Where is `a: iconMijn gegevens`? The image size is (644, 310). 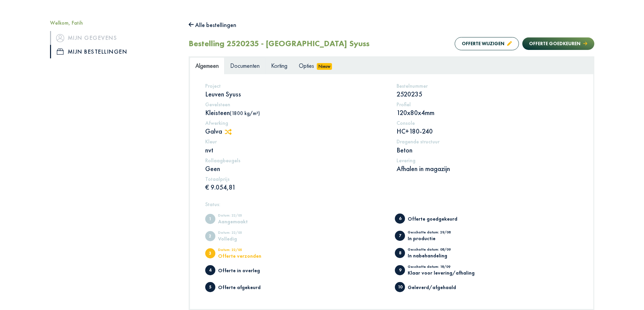 a: iconMijn gegevens is located at coordinates (114, 38).